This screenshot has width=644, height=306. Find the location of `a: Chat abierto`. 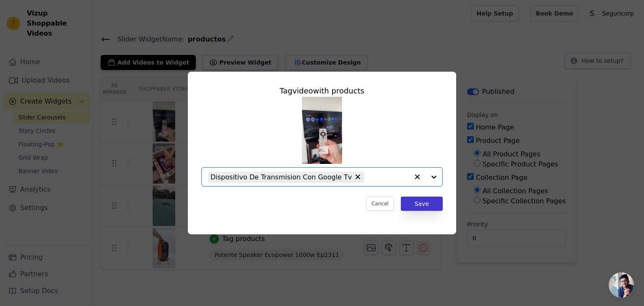

a: Chat abierto is located at coordinates (621, 285).